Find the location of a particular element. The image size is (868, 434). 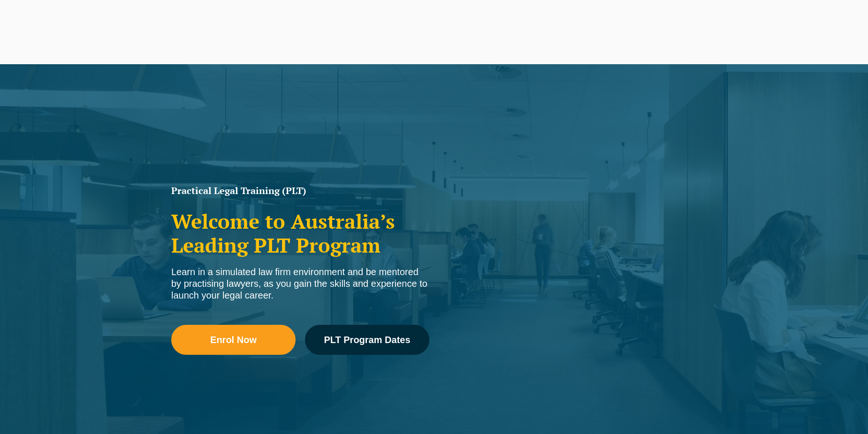

a: PLT Program Dates is located at coordinates (367, 340).